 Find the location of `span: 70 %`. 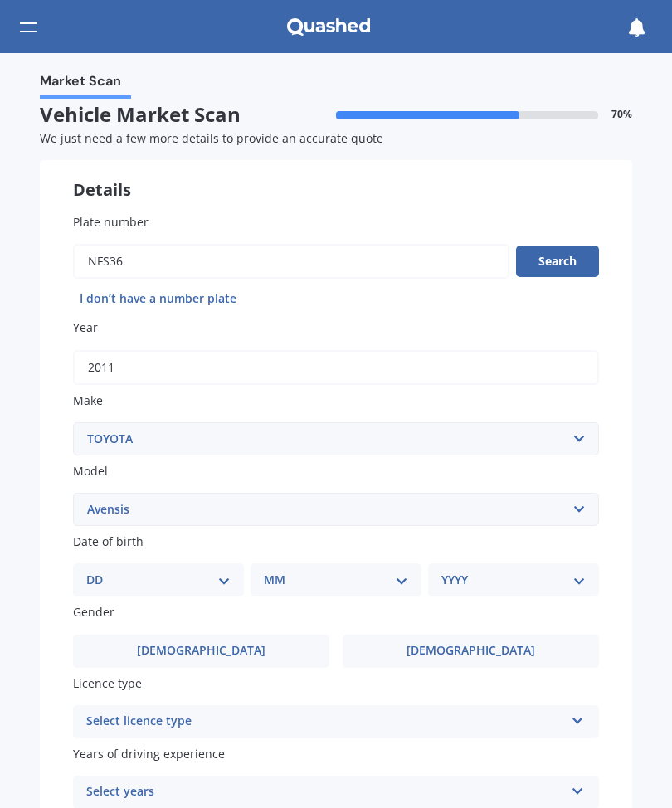

span: 70 % is located at coordinates (621, 114).